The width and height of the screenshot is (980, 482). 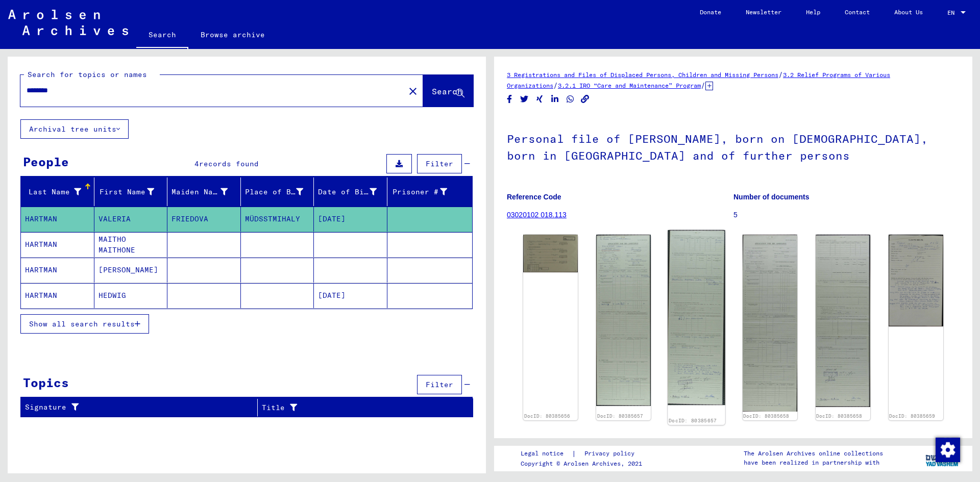 I want to click on img: Change consent, so click(x=948, y=450).